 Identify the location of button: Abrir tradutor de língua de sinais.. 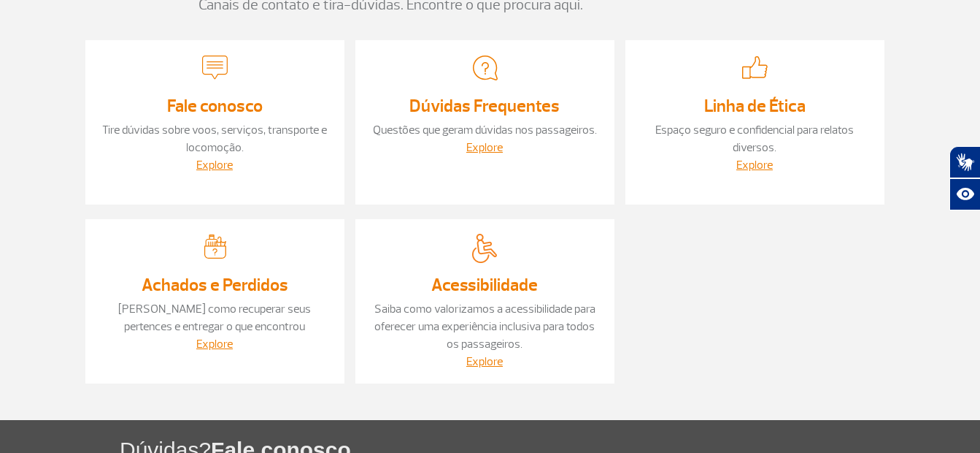
(965, 162).